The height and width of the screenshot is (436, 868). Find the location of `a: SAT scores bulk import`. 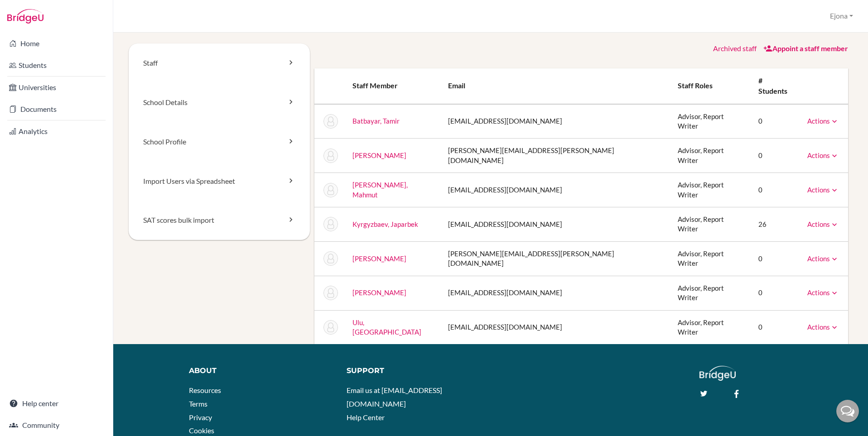

a: SAT scores bulk import is located at coordinates (219, 220).